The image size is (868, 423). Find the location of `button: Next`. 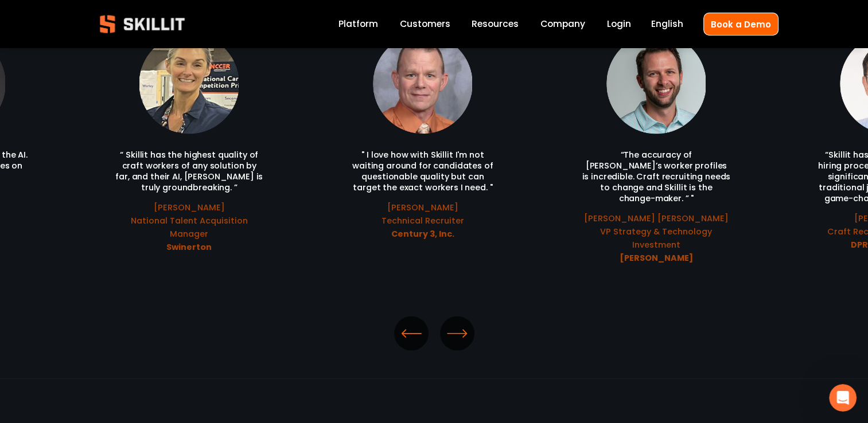

button: Next is located at coordinates (457, 334).